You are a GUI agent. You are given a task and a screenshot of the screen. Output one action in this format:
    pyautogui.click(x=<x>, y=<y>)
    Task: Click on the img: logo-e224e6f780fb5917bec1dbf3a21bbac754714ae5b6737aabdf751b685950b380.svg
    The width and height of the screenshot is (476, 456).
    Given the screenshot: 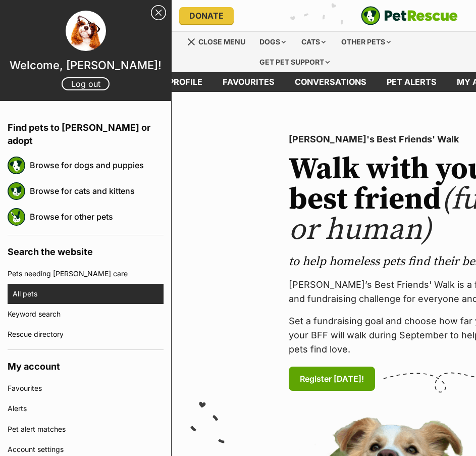 What is the action you would take?
    pyautogui.click(x=410, y=16)
    